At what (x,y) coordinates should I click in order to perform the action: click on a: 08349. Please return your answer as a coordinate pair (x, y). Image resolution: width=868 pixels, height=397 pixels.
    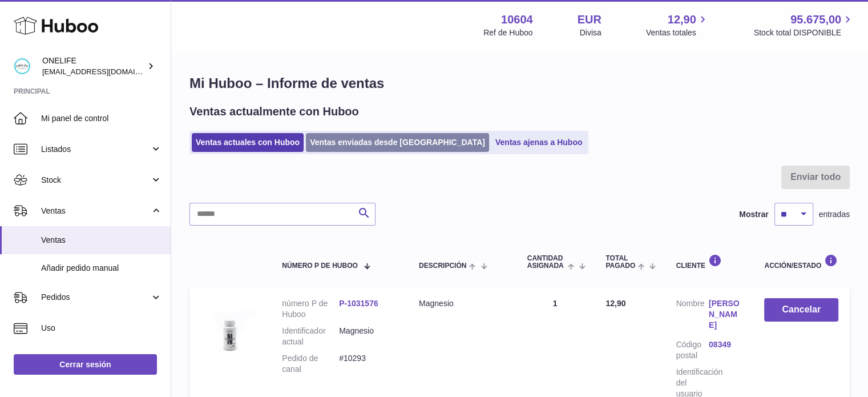
    Looking at the image, I should click on (725, 345).